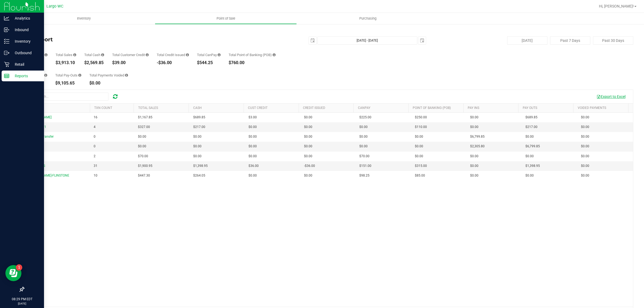 The width and height of the screenshot is (644, 308). What do you see at coordinates (187, 55) in the screenshot?
I see `i: Sum of all successful refund transaction amounts from purchase returns resulting in account credi...` at bounding box center [187, 55].